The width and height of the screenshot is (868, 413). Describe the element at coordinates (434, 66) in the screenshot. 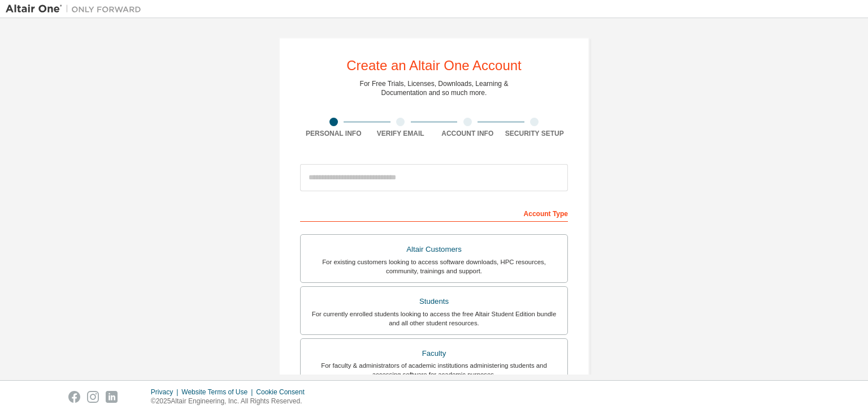

I see `div: Create an Altair One Account` at that location.